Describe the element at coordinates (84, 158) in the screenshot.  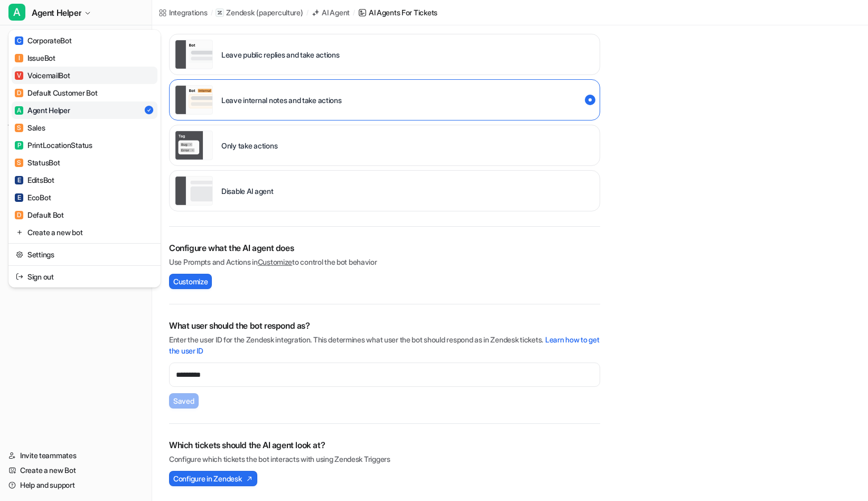
I see `div: AAgent Helper` at that location.